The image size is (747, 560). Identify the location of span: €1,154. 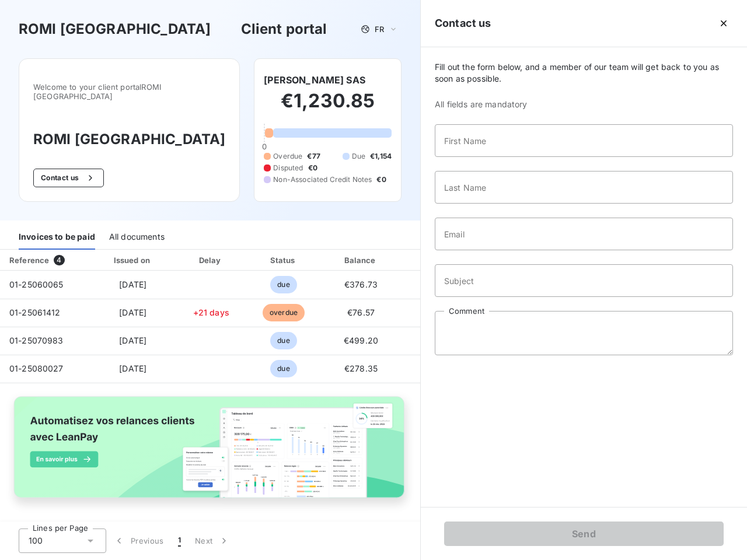
(380, 157).